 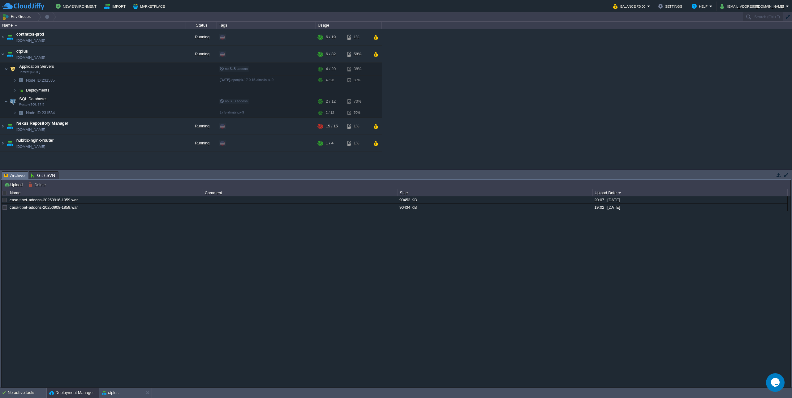 I want to click on button: New Environment, so click(x=77, y=6).